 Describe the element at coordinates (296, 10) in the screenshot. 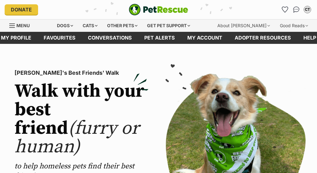

I see `img: chat-41dd97257d64d25036548639549fe6c8038ab92f7586957e7f3b1b290dea8141.svg` at that location.